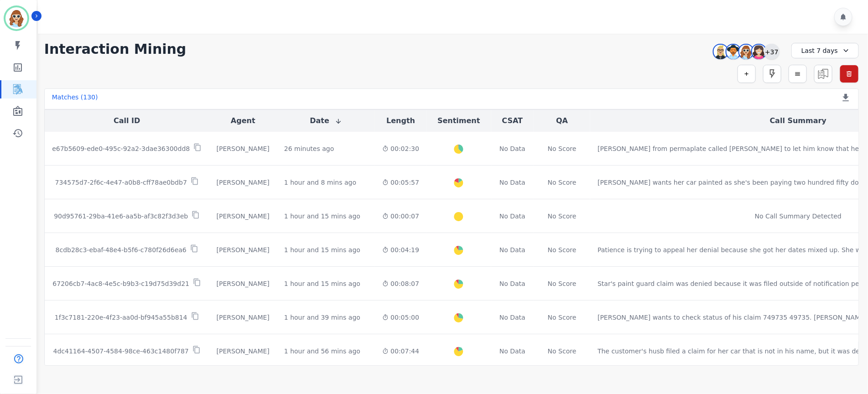  Describe the element at coordinates (121, 351) in the screenshot. I see `p: 4dc41164-4507-4584-98ce-463c1480f787` at that location.